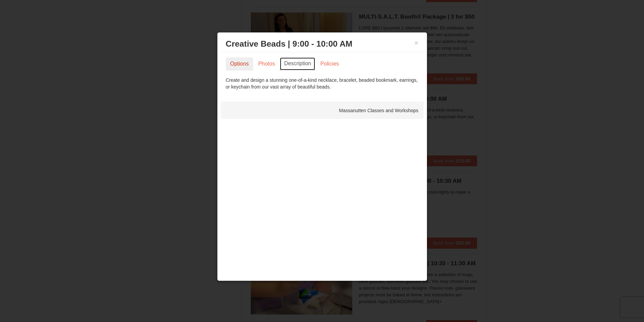  I want to click on a: Description, so click(298, 64).